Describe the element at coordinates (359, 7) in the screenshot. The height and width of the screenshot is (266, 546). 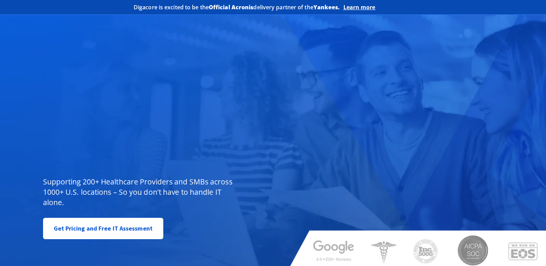
I see `span: Learn more` at that location.